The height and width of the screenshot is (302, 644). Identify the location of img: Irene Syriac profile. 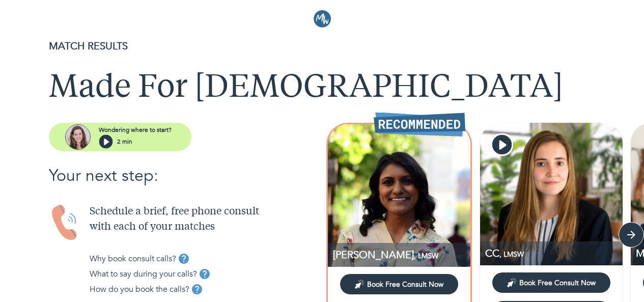
(399, 195).